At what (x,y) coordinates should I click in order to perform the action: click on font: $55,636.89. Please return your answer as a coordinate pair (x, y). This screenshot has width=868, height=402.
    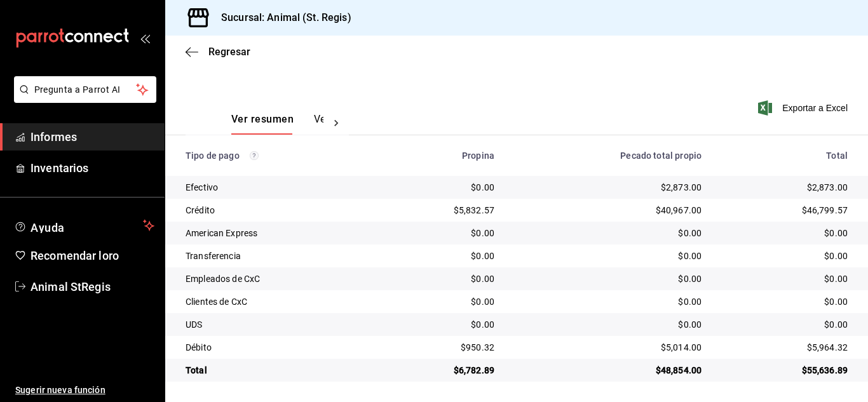
    Looking at the image, I should click on (825, 370).